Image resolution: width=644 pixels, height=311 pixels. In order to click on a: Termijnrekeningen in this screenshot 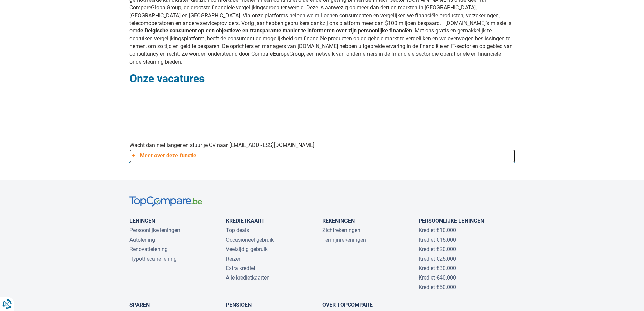, I will do `click(344, 239)`.